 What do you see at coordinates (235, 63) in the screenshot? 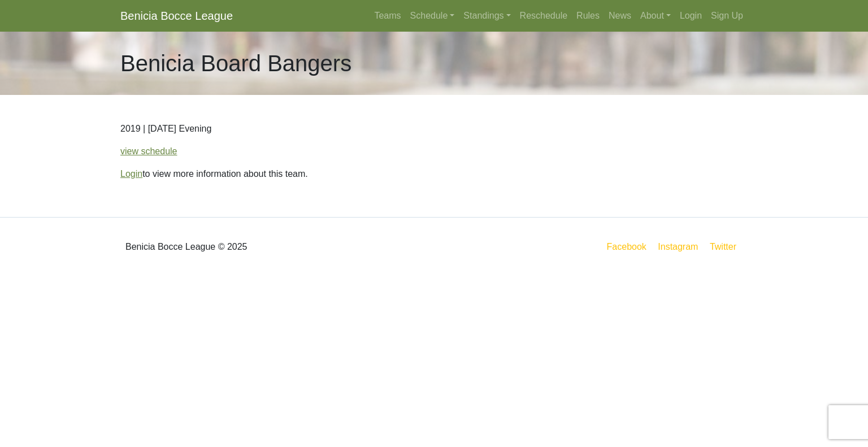
I see `h1: Benicia Board Bangers` at bounding box center [235, 63].